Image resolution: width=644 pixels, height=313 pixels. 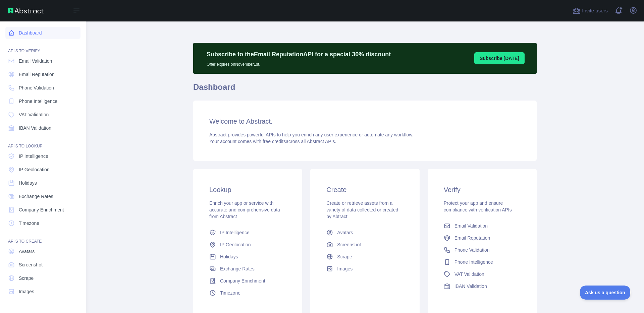 I want to click on div: API'S TO VERIFY, so click(x=43, y=47).